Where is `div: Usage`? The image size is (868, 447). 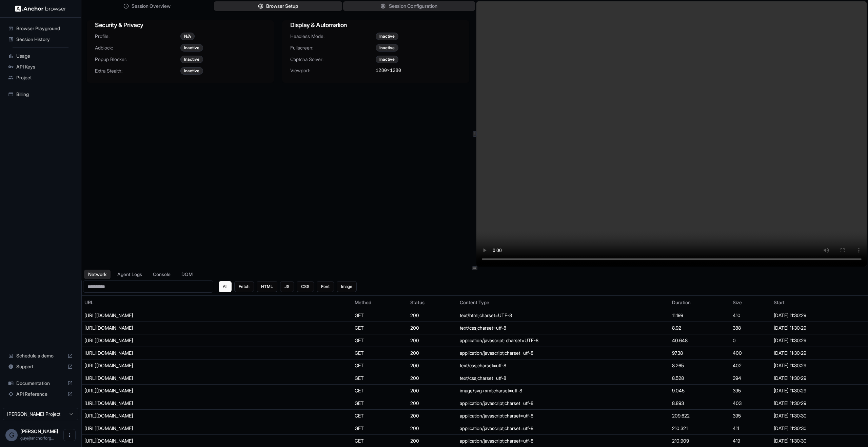
div: Usage is located at coordinates (40, 56).